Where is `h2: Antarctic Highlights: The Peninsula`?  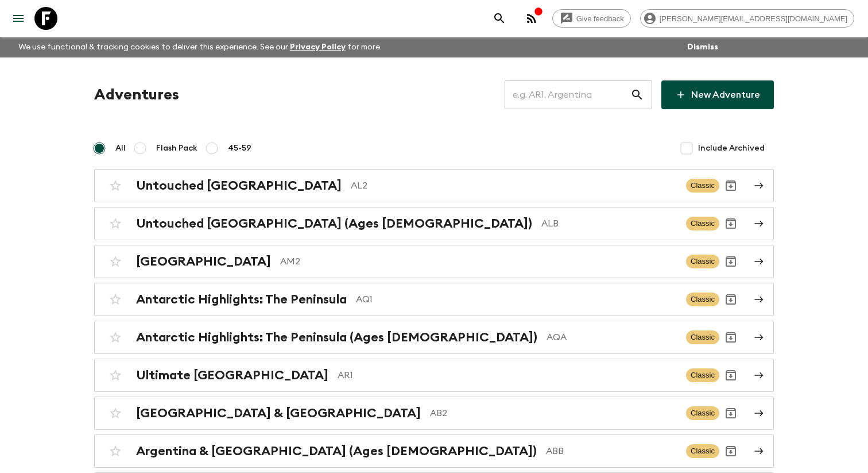
h2: Antarctic Highlights: The Peninsula is located at coordinates (241, 299).